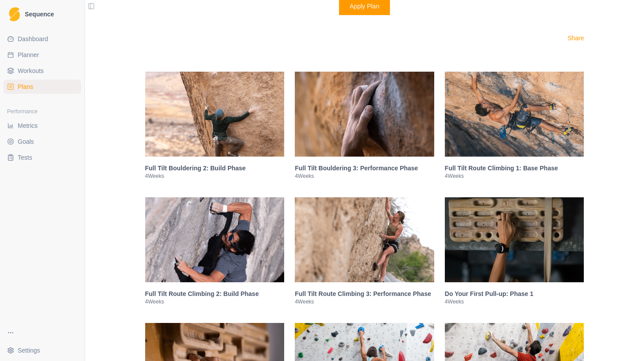 The image size is (644, 361). I want to click on img: Full Tilt Bouldering 3: Performance Phase, so click(364, 114).